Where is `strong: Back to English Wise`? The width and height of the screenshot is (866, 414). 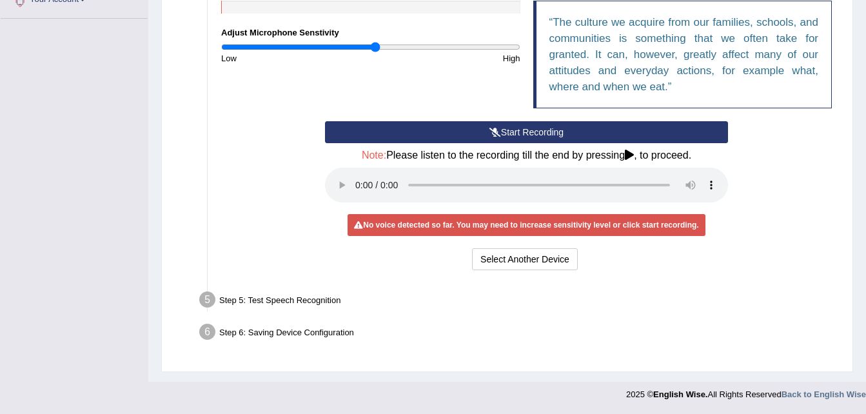
strong: Back to English Wise is located at coordinates (823, 394).